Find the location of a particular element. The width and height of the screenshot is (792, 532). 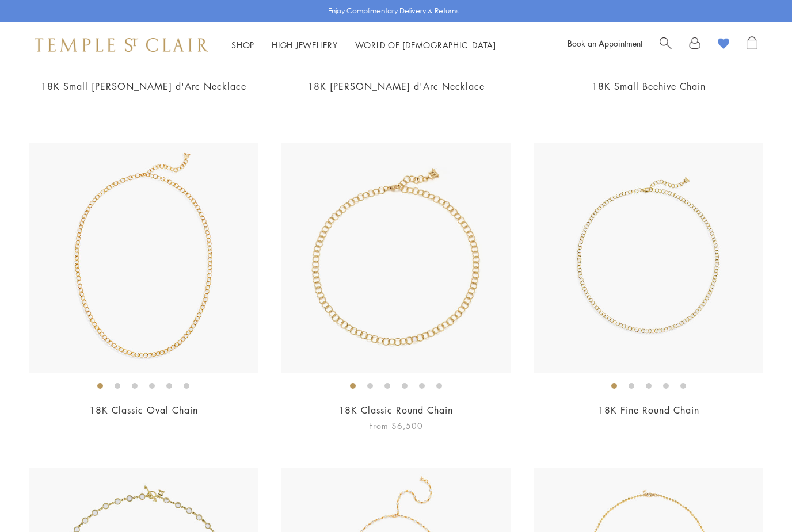

a: ShopShop is located at coordinates (243, 45).